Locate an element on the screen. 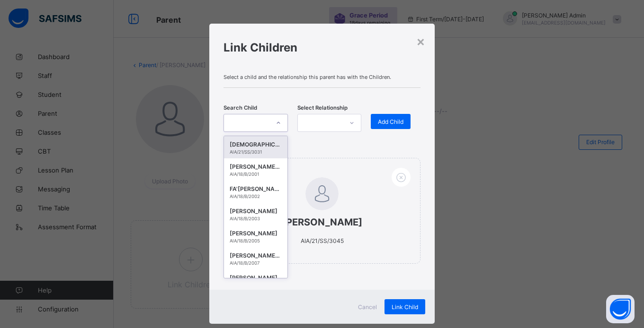  span: Link Child is located at coordinates (405, 307).